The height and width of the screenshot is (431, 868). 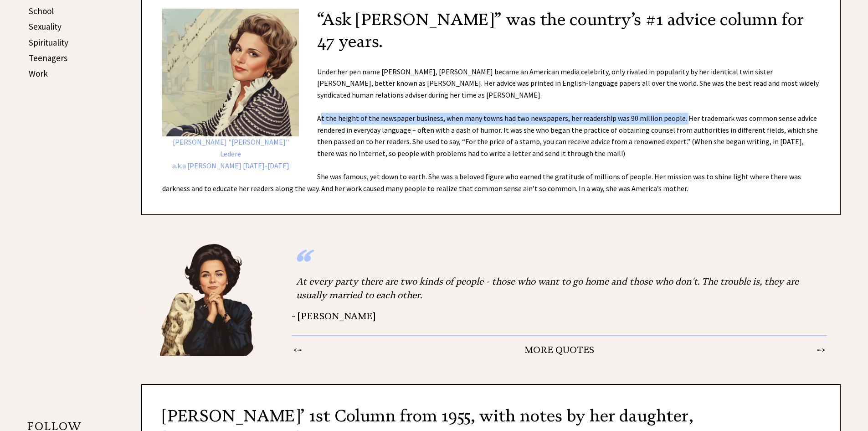 What do you see at coordinates (38, 74) in the screenshot?
I see `a: Work` at bounding box center [38, 74].